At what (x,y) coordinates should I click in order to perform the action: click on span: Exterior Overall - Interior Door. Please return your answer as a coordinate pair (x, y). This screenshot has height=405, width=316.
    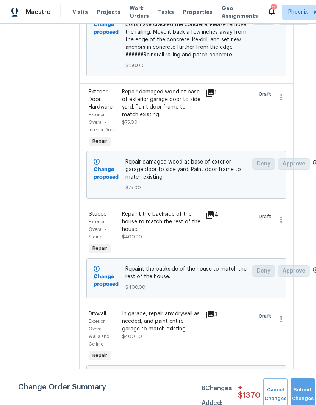
    Looking at the image, I should click on (102, 122).